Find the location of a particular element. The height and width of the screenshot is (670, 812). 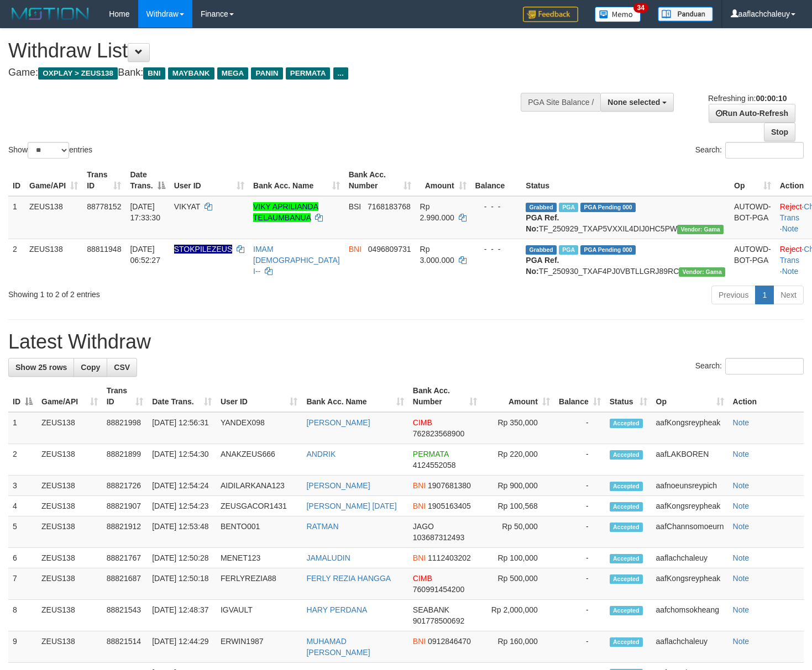

img: Feedback.jpg is located at coordinates (551, 14).